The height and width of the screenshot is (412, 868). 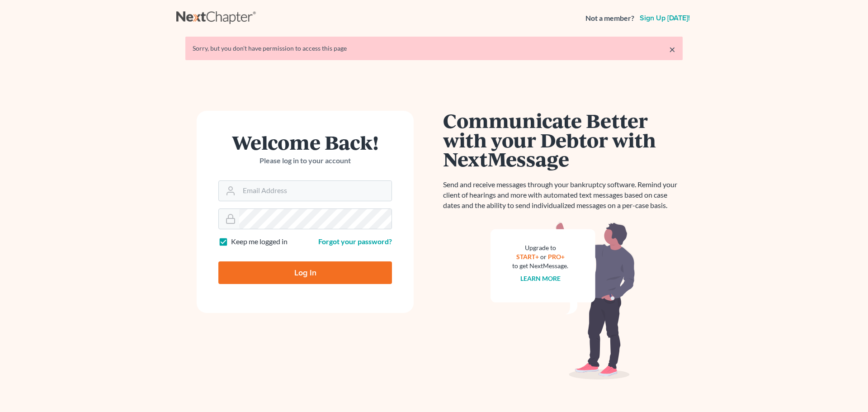 What do you see at coordinates (540, 247) in the screenshot?
I see `div: Upgrade to` at bounding box center [540, 247].